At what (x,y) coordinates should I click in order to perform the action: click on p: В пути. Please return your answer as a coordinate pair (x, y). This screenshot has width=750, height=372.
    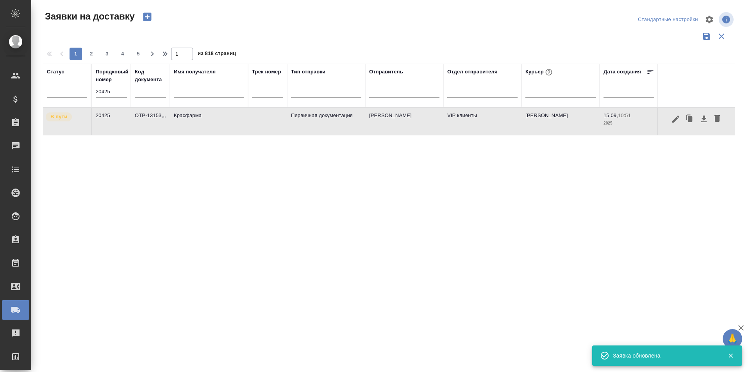
    Looking at the image, I should click on (59, 117).